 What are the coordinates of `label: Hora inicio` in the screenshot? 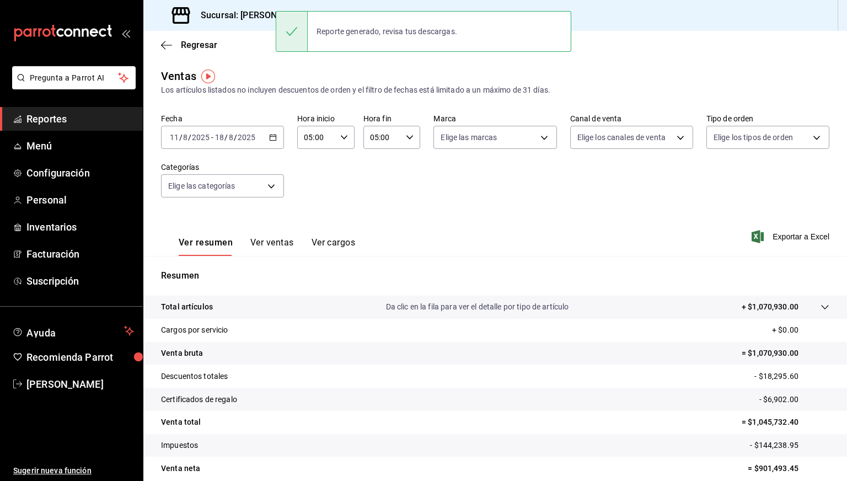 It's located at (326, 119).